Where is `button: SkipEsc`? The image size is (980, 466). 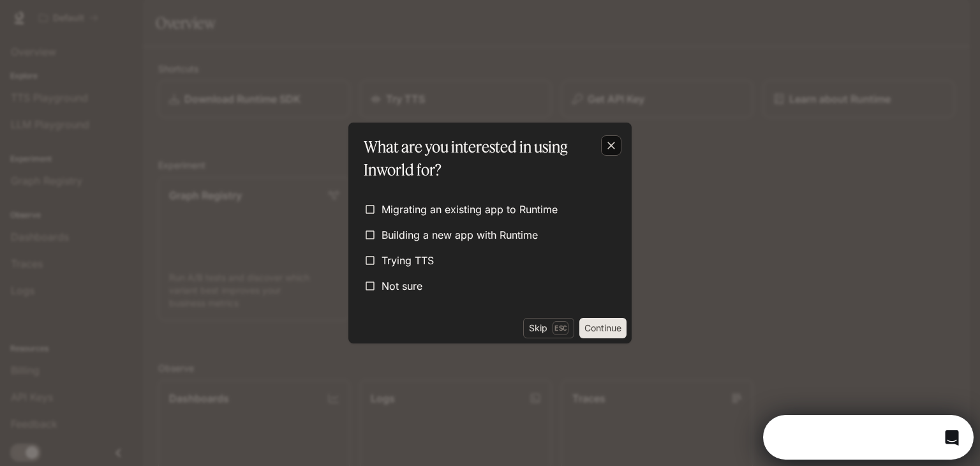 button: SkipEsc is located at coordinates (548, 328).